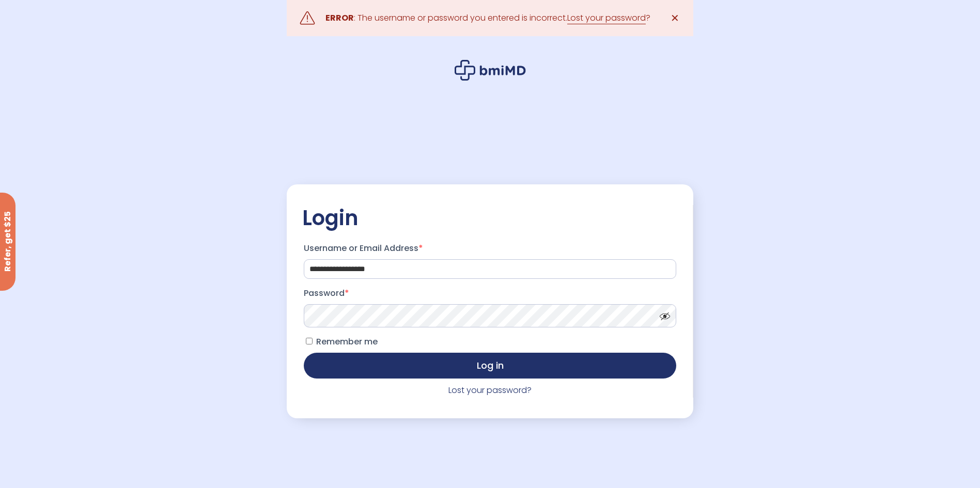 The image size is (980, 488). I want to click on a: Lost your password?, so click(490, 391).